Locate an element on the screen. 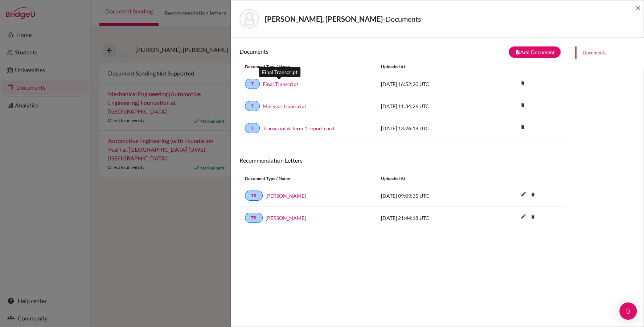 The image size is (644, 327). span: - Documents is located at coordinates (402, 19).